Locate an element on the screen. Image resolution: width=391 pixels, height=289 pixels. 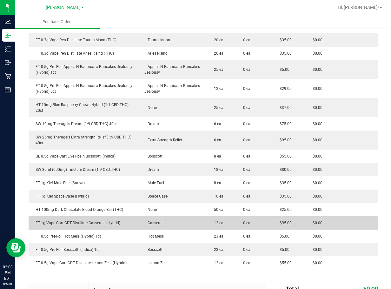
div: SW 25mg Theragels Extra Strength Relief (1:9 CBD:THC) 40ct is located at coordinates (85, 140).